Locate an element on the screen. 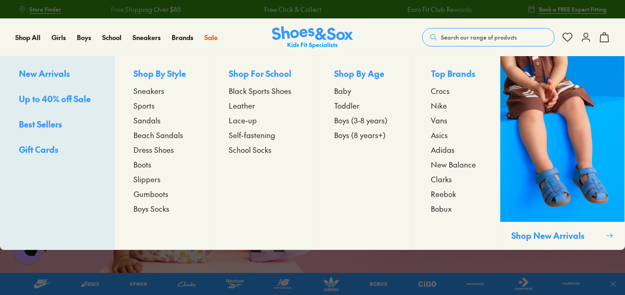  p: Shop New Arrivals is located at coordinates (556, 235).